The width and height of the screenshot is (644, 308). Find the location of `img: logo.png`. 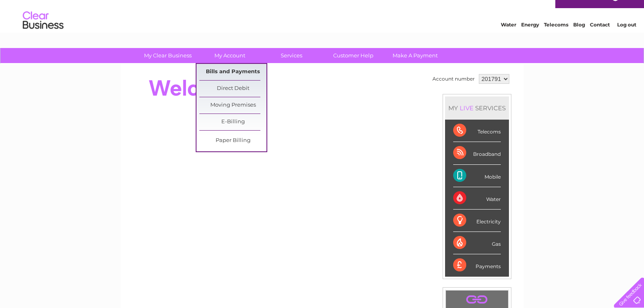

img: logo.png is located at coordinates (43, 33).